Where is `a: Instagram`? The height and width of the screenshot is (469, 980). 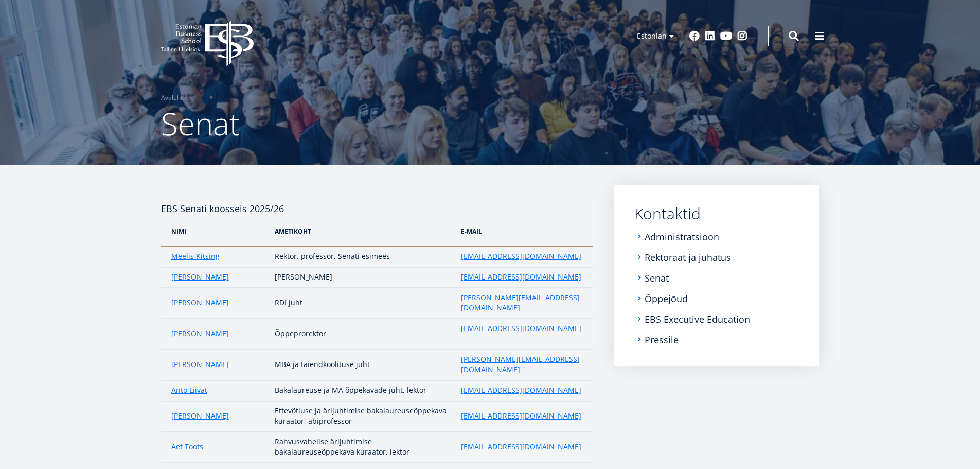
a: Instagram is located at coordinates (743, 36).